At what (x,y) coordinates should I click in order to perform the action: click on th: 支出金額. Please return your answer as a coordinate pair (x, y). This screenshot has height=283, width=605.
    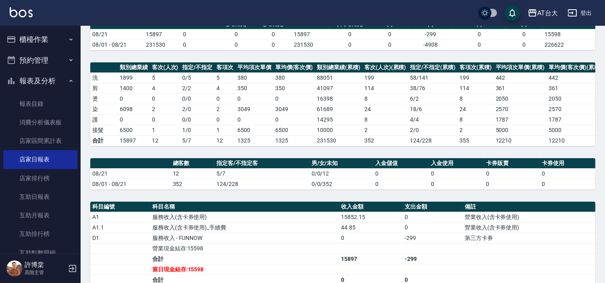
    Looking at the image, I should click on (433, 207).